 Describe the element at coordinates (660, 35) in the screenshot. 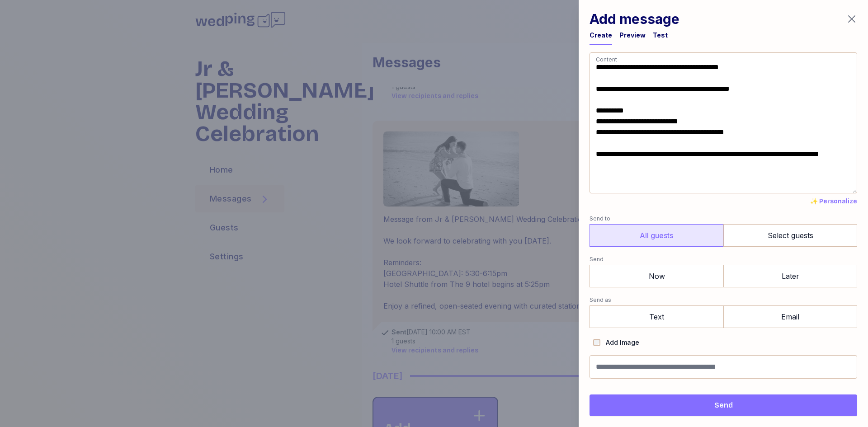

I see `div: Test` at that location.